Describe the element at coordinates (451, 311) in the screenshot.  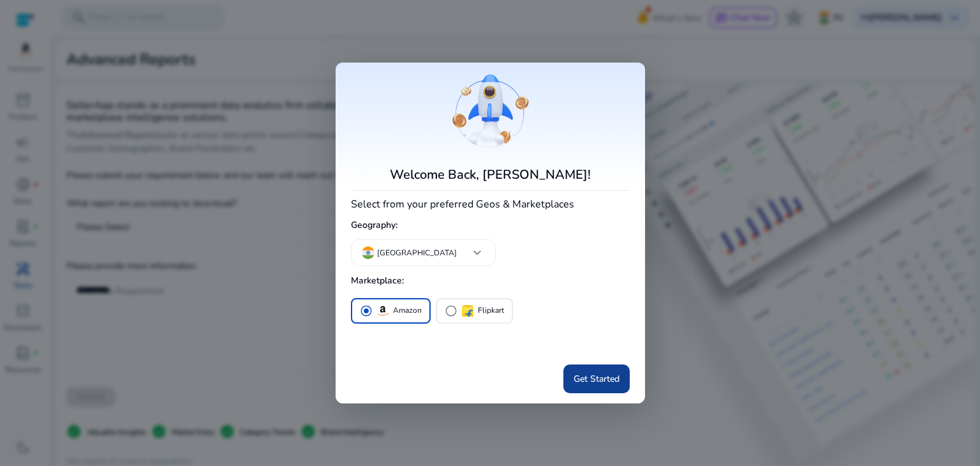
I see `span: radio_button_unchecked` at that location.